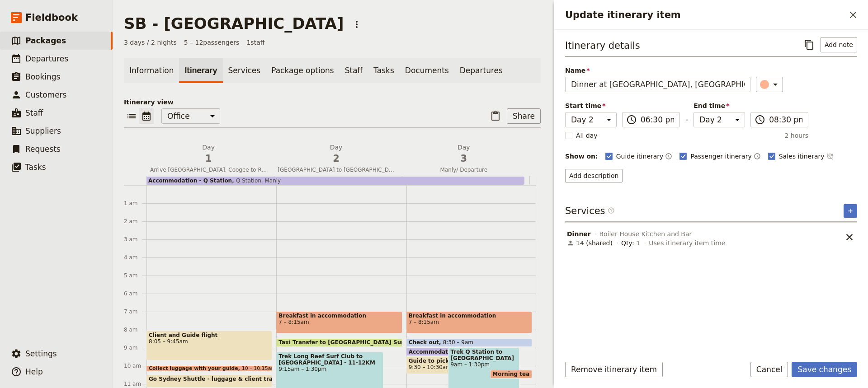  Describe the element at coordinates (135, 275) in the screenshot. I see `div: 5 am` at that location.